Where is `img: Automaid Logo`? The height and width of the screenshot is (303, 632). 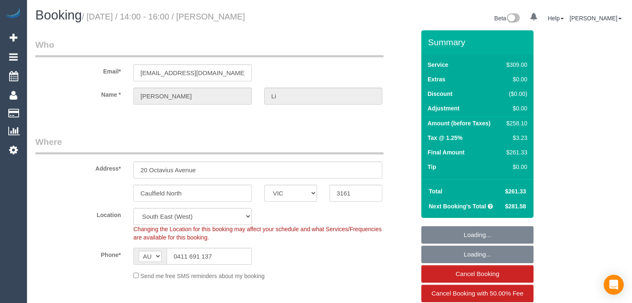 img: Automaid Logo is located at coordinates (13, 14).